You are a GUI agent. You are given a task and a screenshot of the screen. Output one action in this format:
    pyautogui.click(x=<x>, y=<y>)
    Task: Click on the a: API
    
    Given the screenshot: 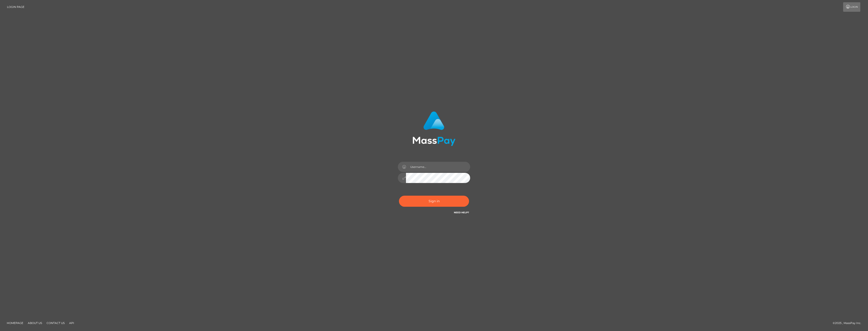 What is the action you would take?
    pyautogui.click(x=72, y=323)
    